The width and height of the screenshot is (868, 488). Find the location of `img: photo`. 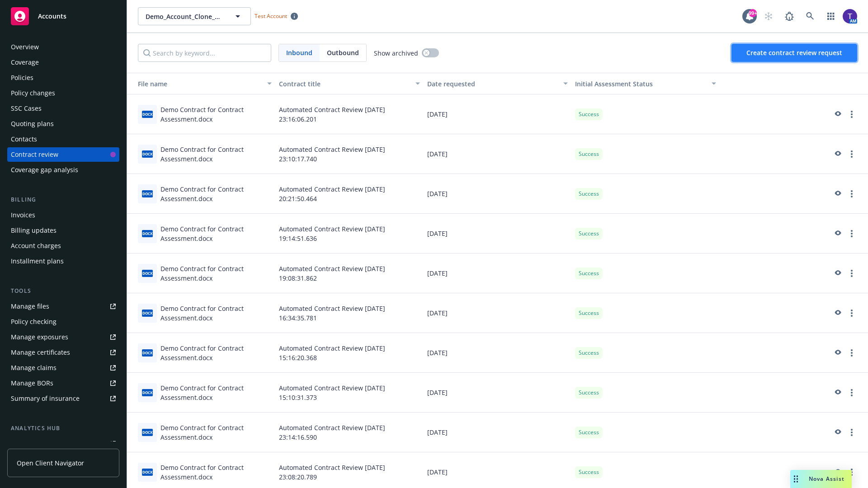

img: photo is located at coordinates (850, 17).